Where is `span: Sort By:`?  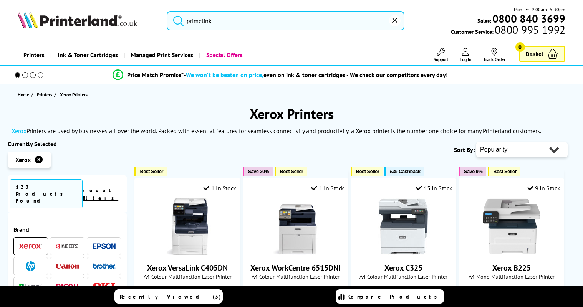
span: Sort By: is located at coordinates (465, 150).